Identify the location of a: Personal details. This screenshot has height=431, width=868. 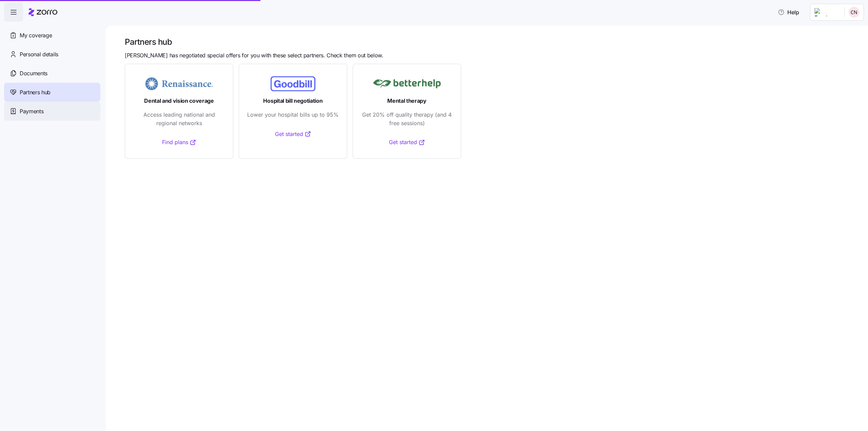
(52, 54).